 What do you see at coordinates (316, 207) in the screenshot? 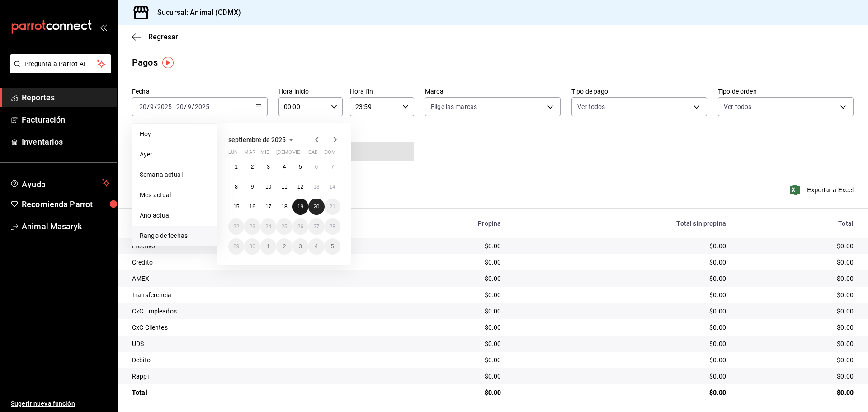
I see `abbr: 20 de septiembre de 2025` at bounding box center [316, 207].